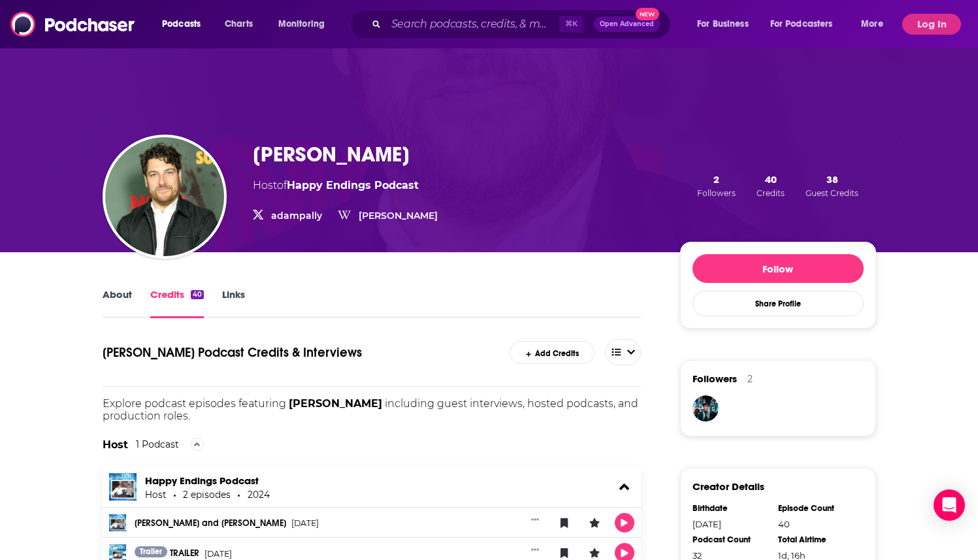  What do you see at coordinates (770, 185) in the screenshot?
I see `a: 40Credits` at bounding box center [770, 185].